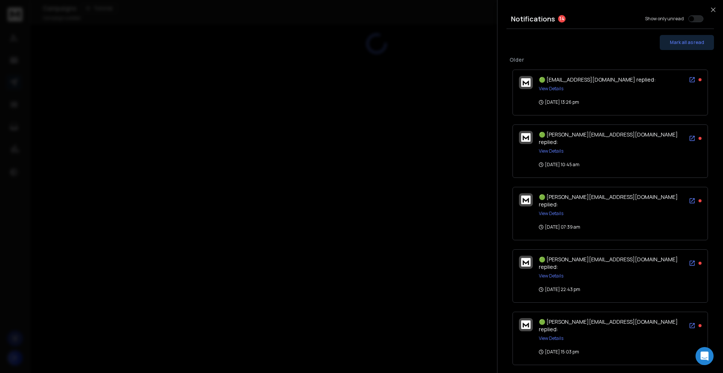 This screenshot has height=373, width=723. What do you see at coordinates (533, 19) in the screenshot?
I see `h3: Notifications` at bounding box center [533, 19].